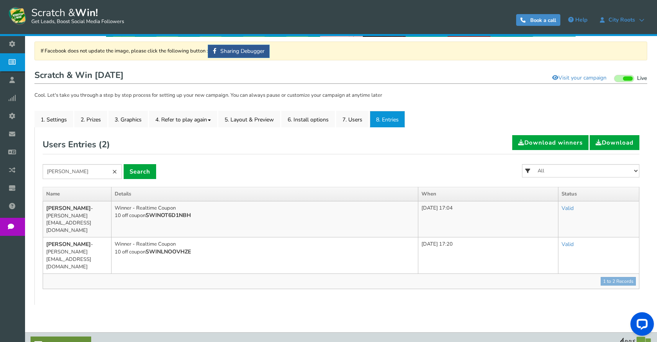  What do you see at coordinates (168, 251) in the screenshot?
I see `b: SWINLNOOVHZE` at bounding box center [168, 251].